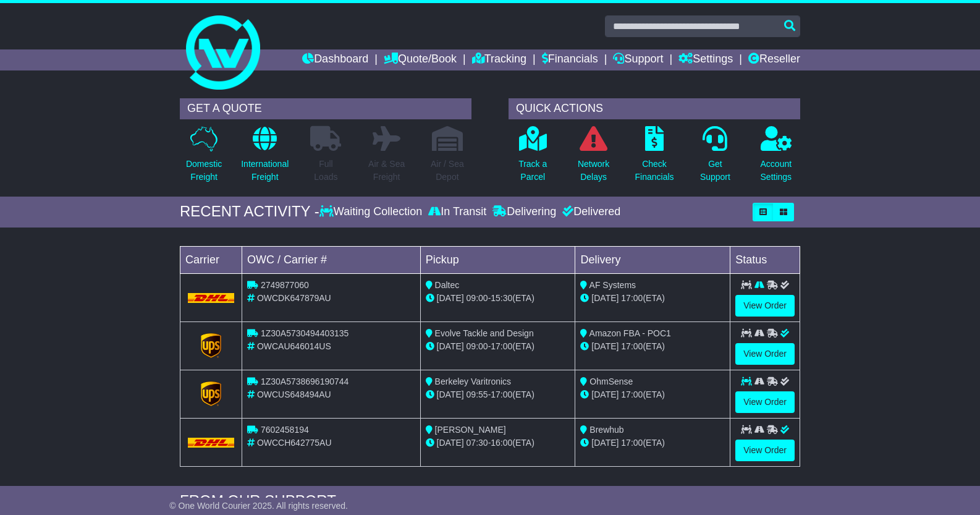 The image size is (980, 515). What do you see at coordinates (372, 212) in the screenshot?
I see `div: Waiting Collection` at bounding box center [372, 212].